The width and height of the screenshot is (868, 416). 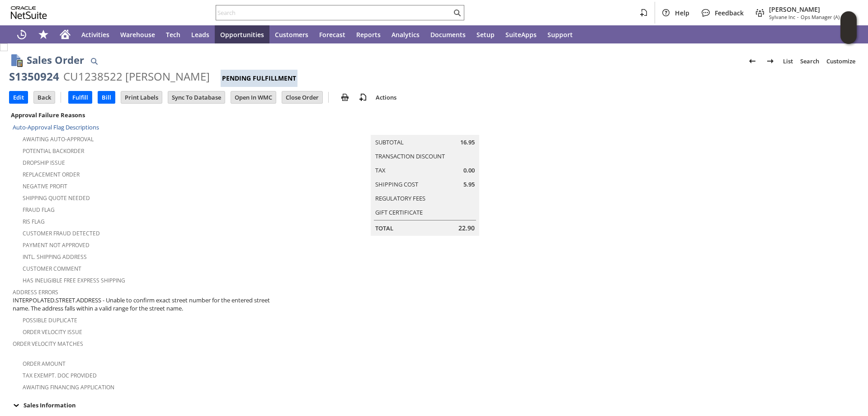 I want to click on a: Customer Comment, so click(x=52, y=268).